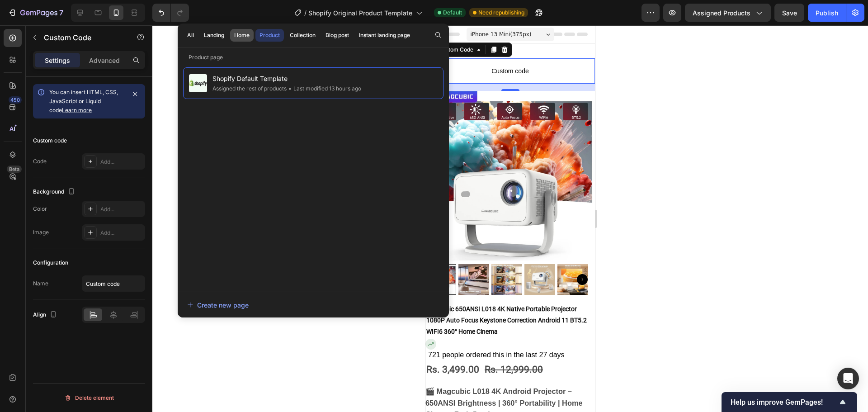  Describe the element at coordinates (270, 35) in the screenshot. I see `div: Product` at that location.